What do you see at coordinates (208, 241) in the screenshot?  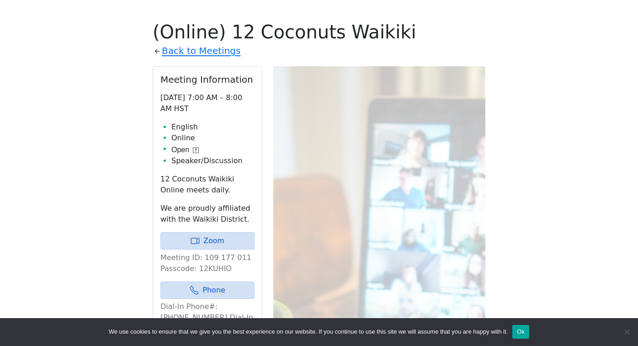 I see `a: Zoom` at bounding box center [208, 241].